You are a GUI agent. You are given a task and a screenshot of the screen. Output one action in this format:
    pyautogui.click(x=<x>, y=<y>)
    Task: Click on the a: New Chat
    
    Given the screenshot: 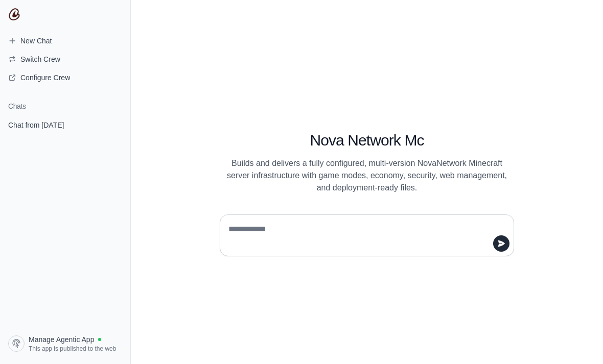 What is the action you would take?
    pyautogui.click(x=65, y=41)
    